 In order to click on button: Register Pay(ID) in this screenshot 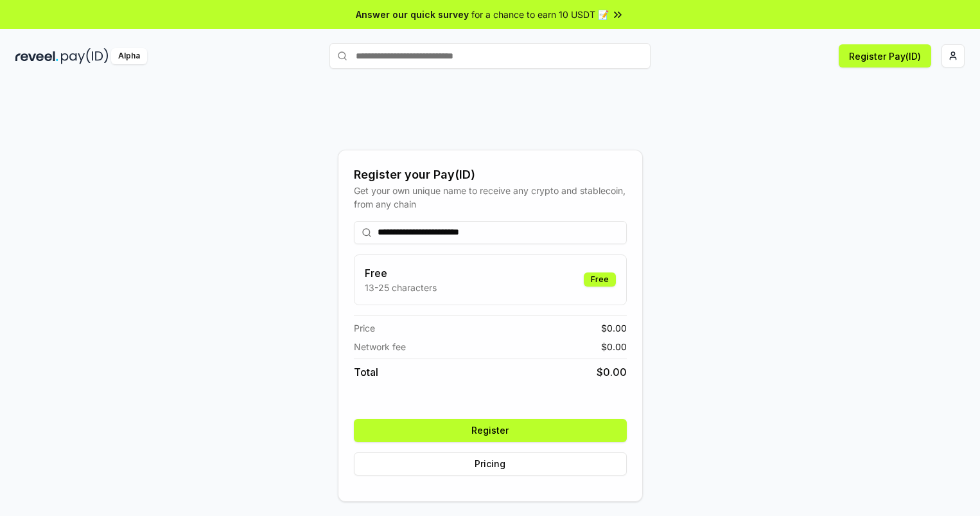, I will do `click(885, 56)`.